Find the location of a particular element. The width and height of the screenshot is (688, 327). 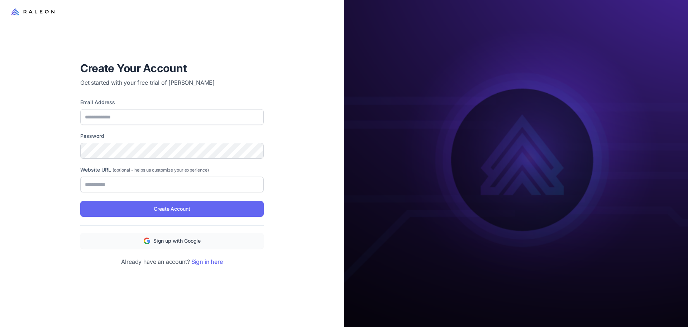

span: Create Account is located at coordinates (172, 209).